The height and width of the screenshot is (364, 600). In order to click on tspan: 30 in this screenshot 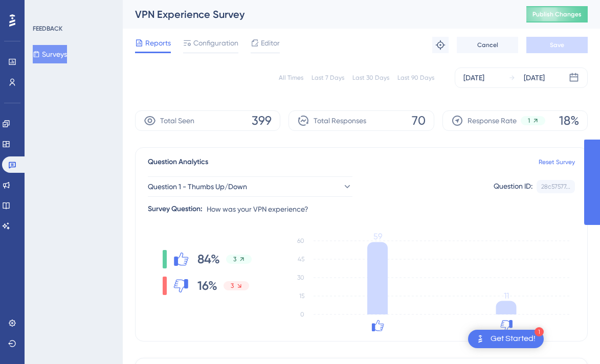, I will do `click(301, 278)`.